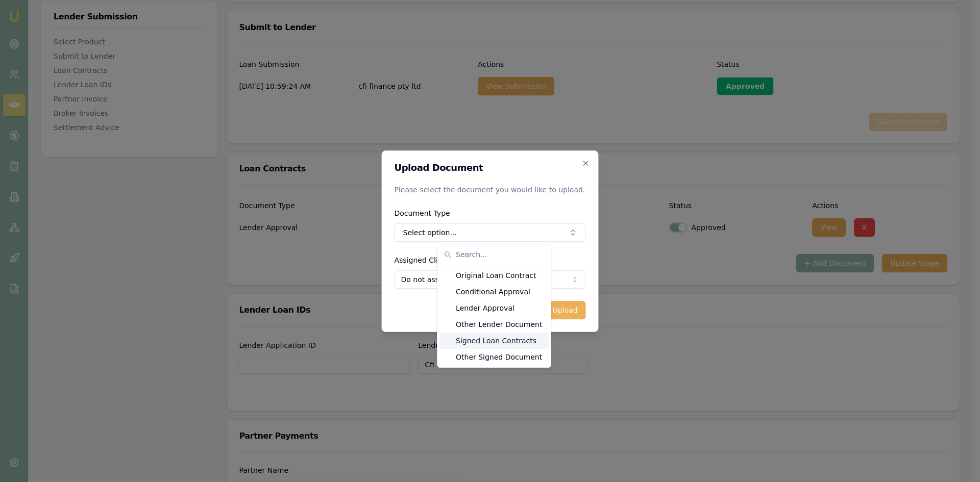 The width and height of the screenshot is (980, 482). What do you see at coordinates (494, 309) in the screenshot?
I see `div: Lender Approval` at bounding box center [494, 309].